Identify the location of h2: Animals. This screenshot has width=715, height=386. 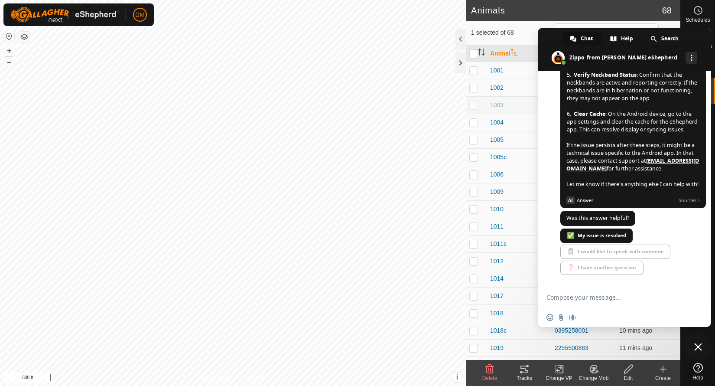
(566, 10).